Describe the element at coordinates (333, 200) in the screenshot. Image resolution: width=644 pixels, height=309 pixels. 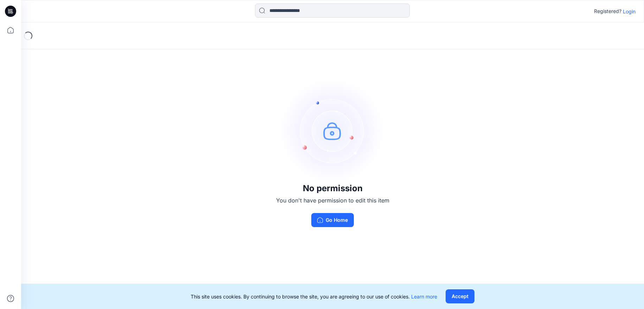
I see `p: You don't have permission to edit this item` at that location.